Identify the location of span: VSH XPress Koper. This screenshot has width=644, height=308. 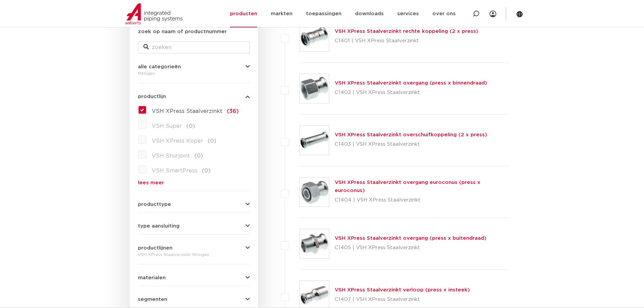
(177, 141).